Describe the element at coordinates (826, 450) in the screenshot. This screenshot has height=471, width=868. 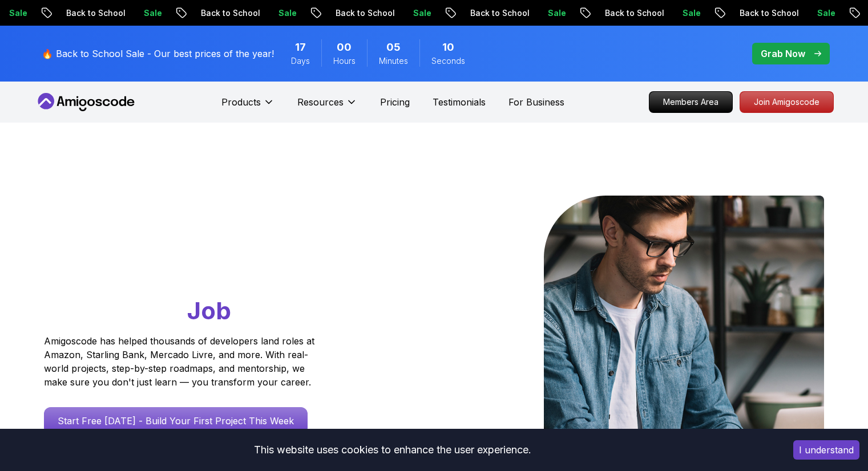
I see `button: Accept cookies` at that location.